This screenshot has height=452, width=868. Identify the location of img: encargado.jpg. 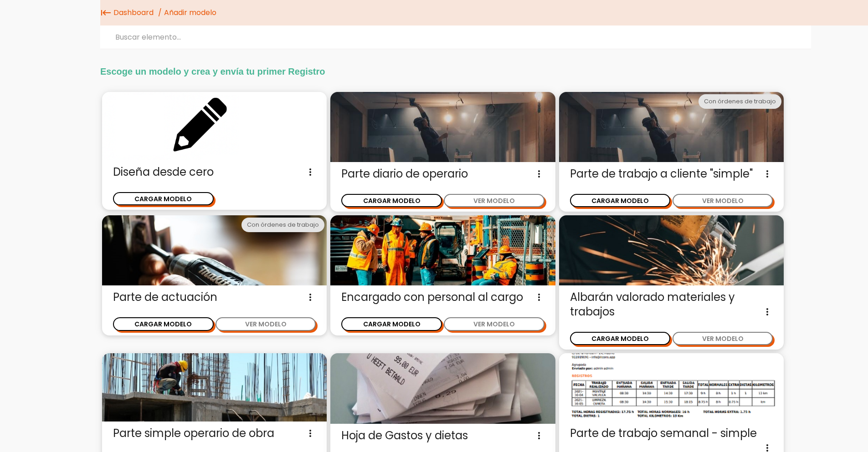
(443, 250).